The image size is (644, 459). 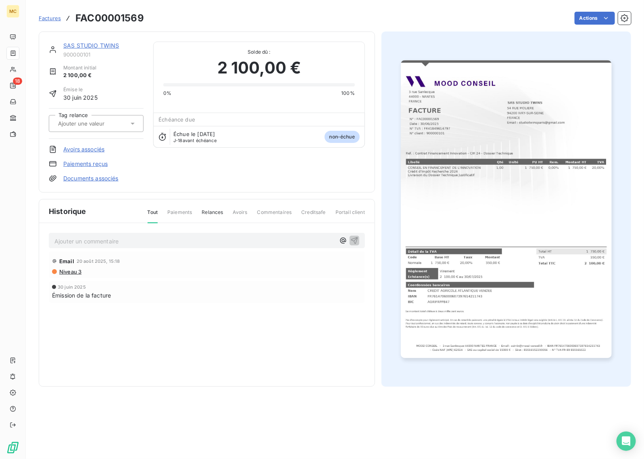 What do you see at coordinates (13, 447) in the screenshot?
I see `img: Logo LeanPay` at bounding box center [13, 447].